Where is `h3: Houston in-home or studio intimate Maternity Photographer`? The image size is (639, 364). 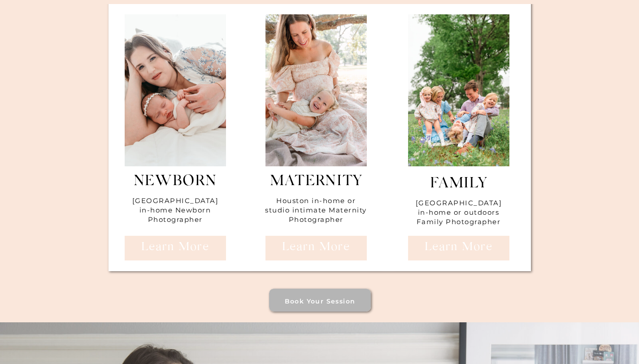 h3: Houston in-home or studio intimate Maternity Photographer is located at coordinates (316, 212).